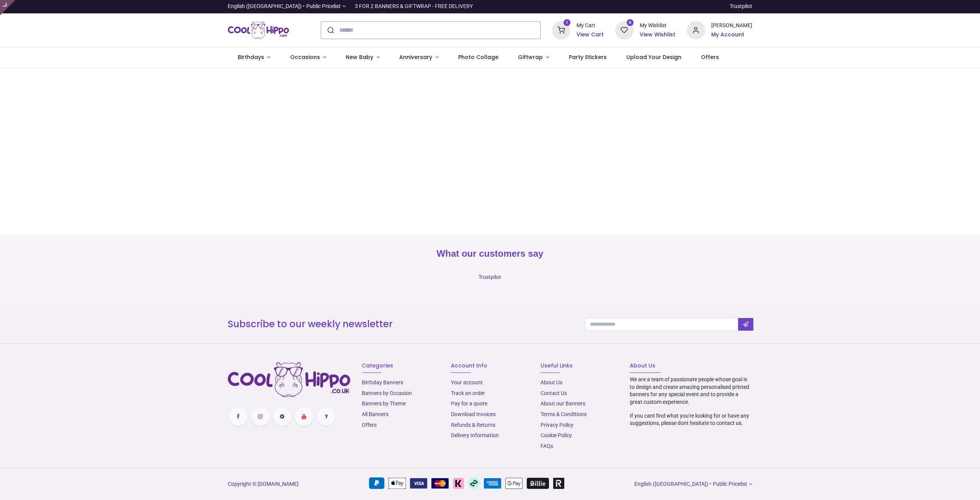  I want to click on img: Revolut Pay, so click(559, 483).